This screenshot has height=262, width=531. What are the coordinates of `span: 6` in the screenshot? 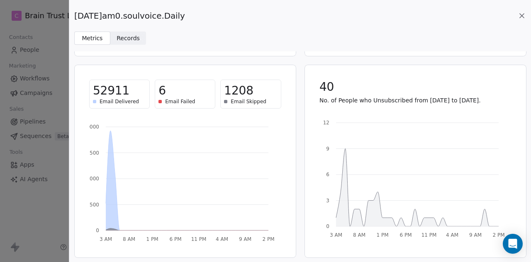 It's located at (162, 91).